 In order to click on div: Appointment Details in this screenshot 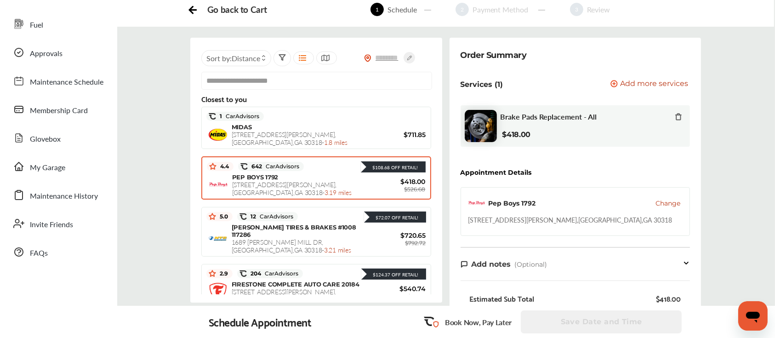, I will do `click(496, 172)`.